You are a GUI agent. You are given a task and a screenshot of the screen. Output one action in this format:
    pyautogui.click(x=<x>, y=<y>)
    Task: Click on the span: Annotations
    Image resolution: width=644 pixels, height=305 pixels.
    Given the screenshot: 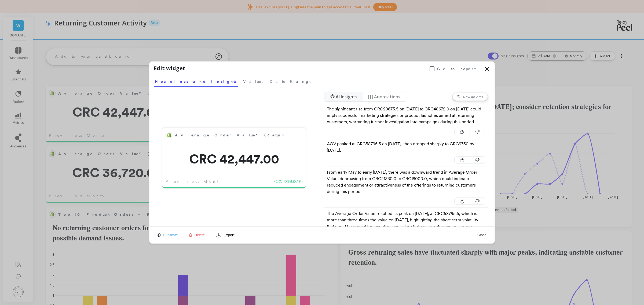 What is the action you would take?
    pyautogui.click(x=387, y=97)
    